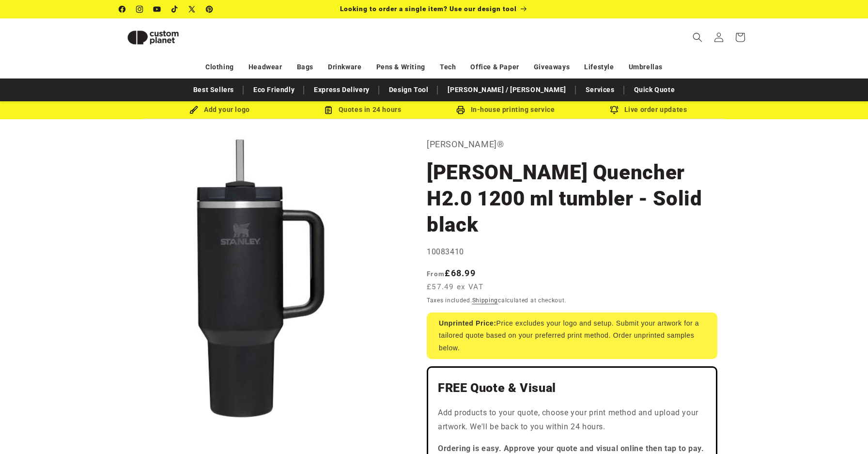 The height and width of the screenshot is (454, 868). What do you see at coordinates (260, 278) in the screenshot?
I see `media-gallery: Gallery Viewer` at bounding box center [260, 278].